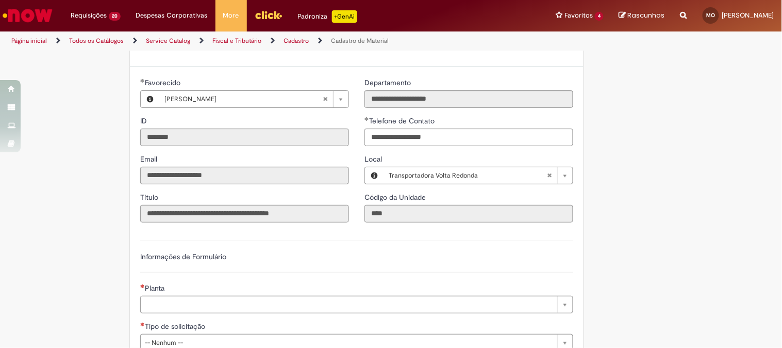 Image resolution: width=782 pixels, height=348 pixels. What do you see at coordinates (231, 15) in the screenshot?
I see `span: More` at bounding box center [231, 15].